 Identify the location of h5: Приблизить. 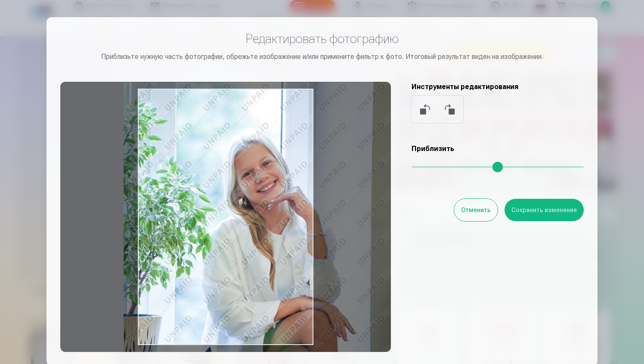
(497, 149).